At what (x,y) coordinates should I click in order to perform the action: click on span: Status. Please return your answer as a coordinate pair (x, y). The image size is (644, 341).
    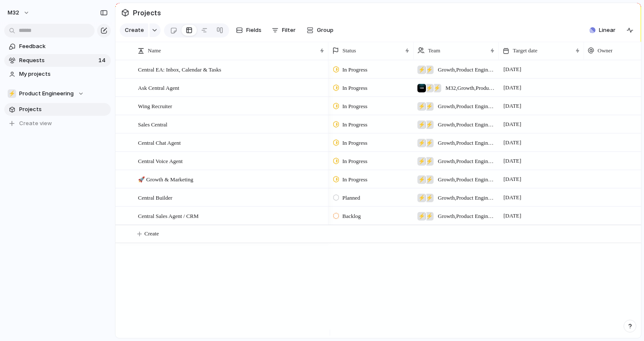
    Looking at the image, I should click on (349, 51).